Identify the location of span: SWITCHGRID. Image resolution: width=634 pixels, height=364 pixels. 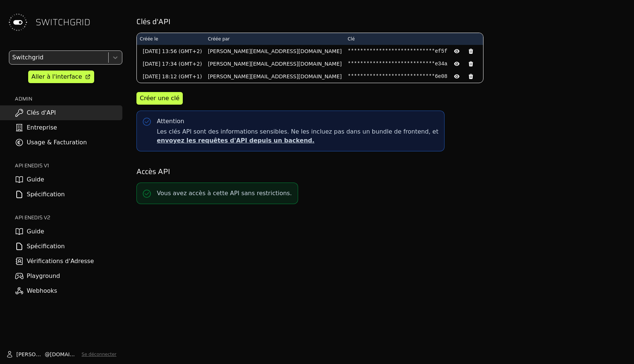
(63, 22).